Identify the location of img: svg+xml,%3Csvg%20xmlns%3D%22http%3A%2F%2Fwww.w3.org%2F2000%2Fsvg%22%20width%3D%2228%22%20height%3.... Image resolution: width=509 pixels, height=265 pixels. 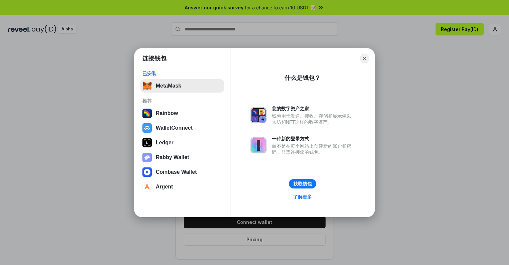
(147, 143).